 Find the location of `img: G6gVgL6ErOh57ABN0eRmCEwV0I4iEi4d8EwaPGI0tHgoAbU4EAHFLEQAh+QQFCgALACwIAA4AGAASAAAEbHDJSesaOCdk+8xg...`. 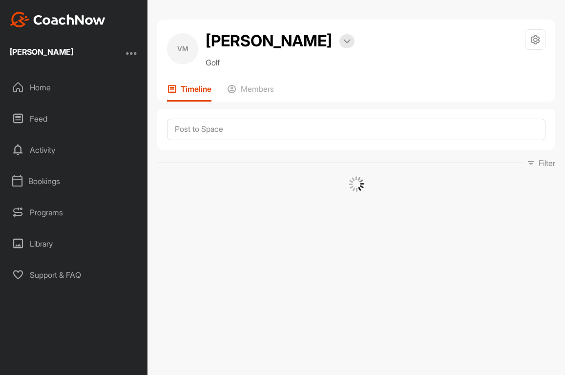

img: G6gVgL6ErOh57ABN0eRmCEwV0I4iEi4d8EwaPGI0tHgoAbU4EAHFLEQAh+QQFCgALACwIAA4AGAASAAAEbHDJSesaOCdk+8xg... is located at coordinates (356, 184).